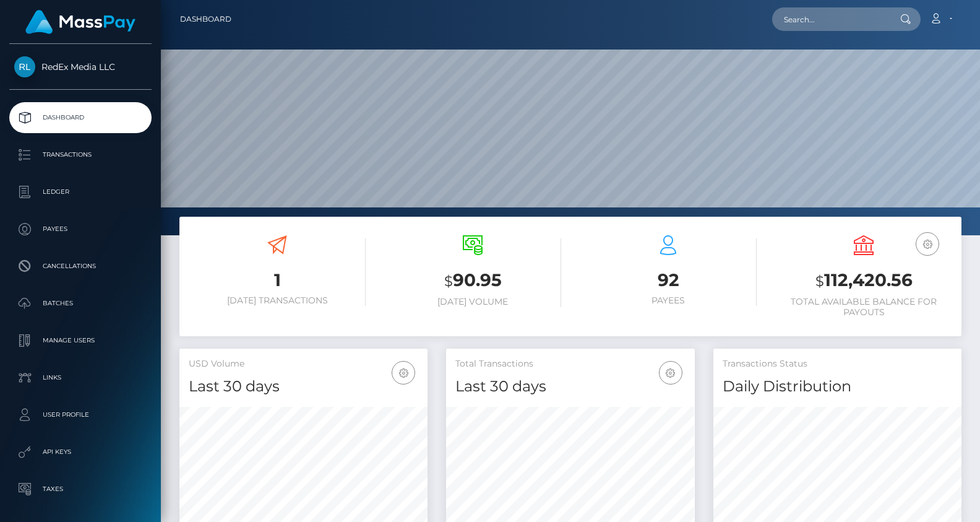 The height and width of the screenshot is (522, 980). I want to click on h3: 90.95, so click(473, 281).